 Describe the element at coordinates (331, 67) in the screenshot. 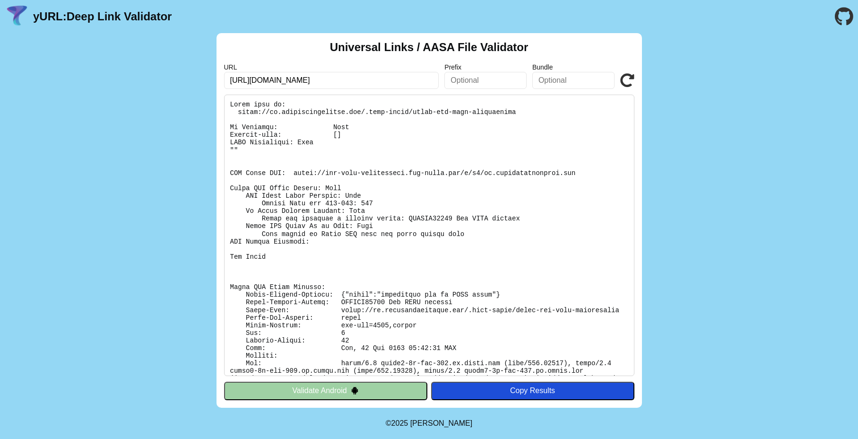

I see `label: URL` at that location.